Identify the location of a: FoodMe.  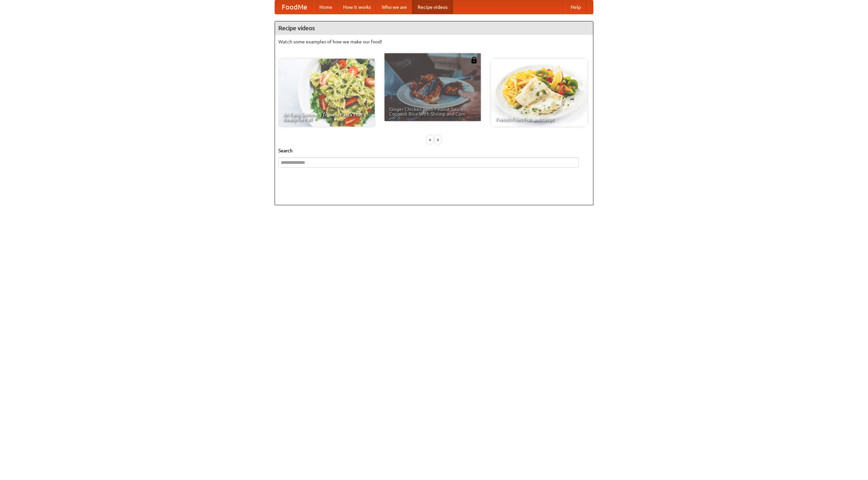
(294, 7).